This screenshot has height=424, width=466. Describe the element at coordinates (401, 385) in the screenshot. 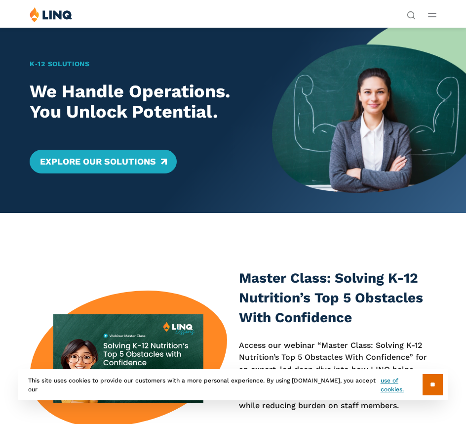

I see `a: use of cookies.` at that location.